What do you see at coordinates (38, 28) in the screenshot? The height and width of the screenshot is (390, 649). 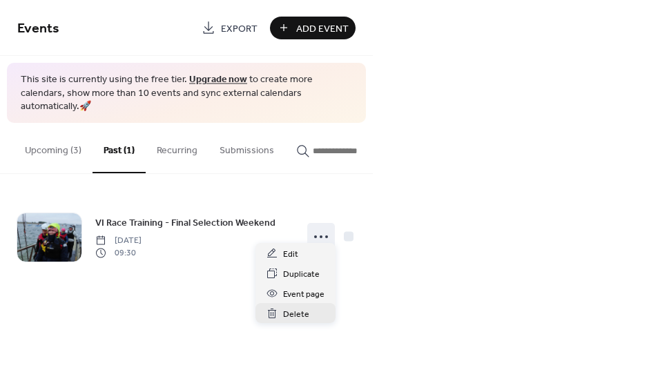 I see `span: Events` at bounding box center [38, 28].